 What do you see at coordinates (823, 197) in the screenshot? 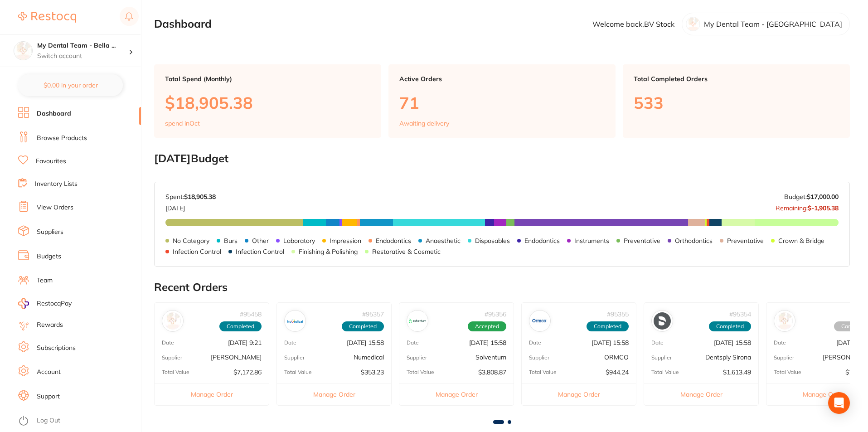
I see `strong: $17,000.00` at bounding box center [823, 197].